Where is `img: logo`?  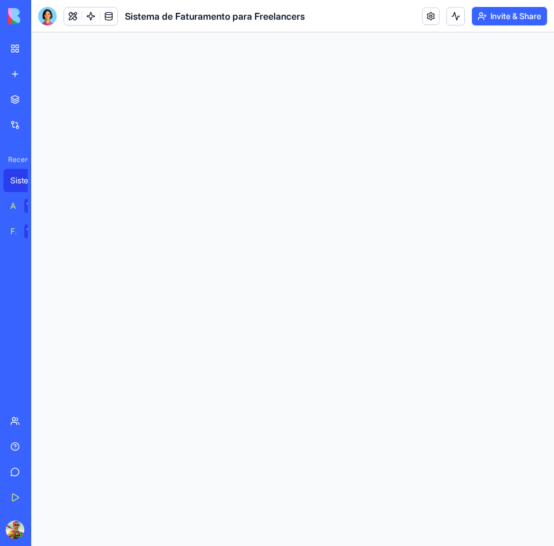
img: logo is located at coordinates (44, 16).